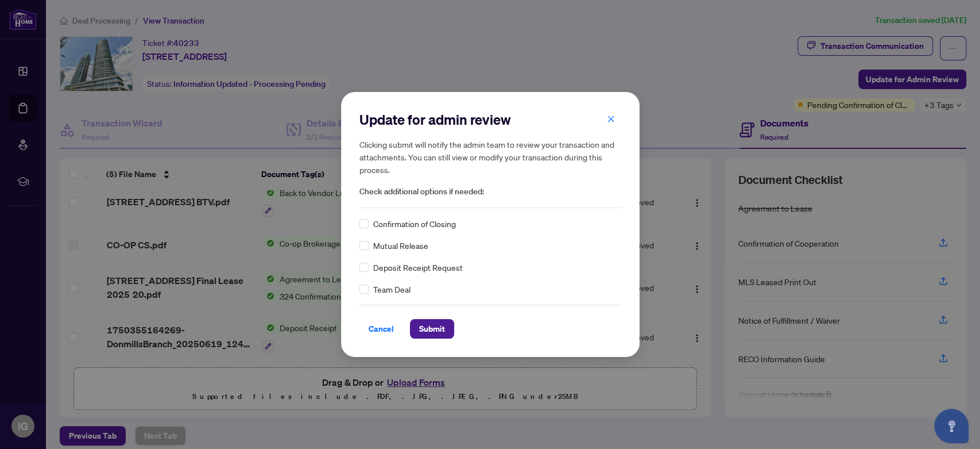  I want to click on span: Team Deal, so click(392, 289).